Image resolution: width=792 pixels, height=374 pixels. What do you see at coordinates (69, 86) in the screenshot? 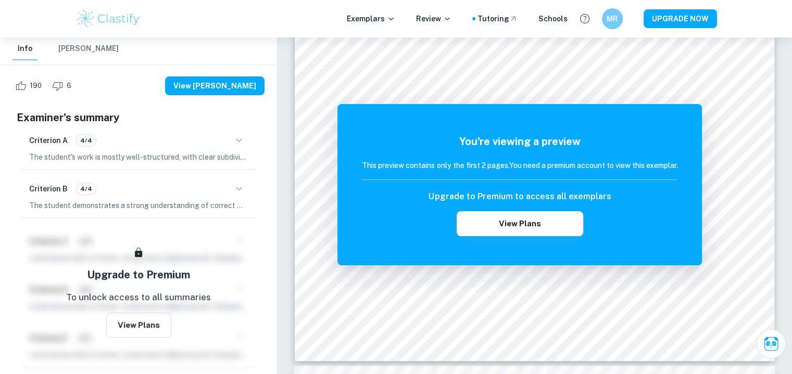
I see `span: 6` at bounding box center [69, 86].